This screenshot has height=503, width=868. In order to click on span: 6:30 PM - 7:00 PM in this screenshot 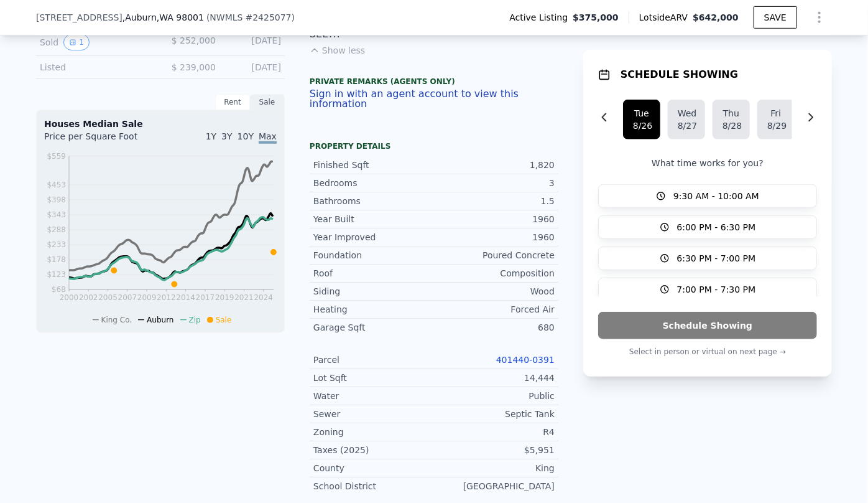, I will do `click(716, 258)`.